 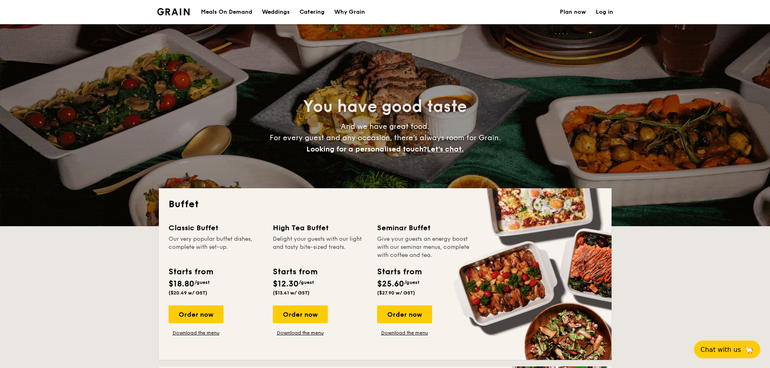 What do you see at coordinates (182, 284) in the screenshot?
I see `span: $18.80` at bounding box center [182, 284].